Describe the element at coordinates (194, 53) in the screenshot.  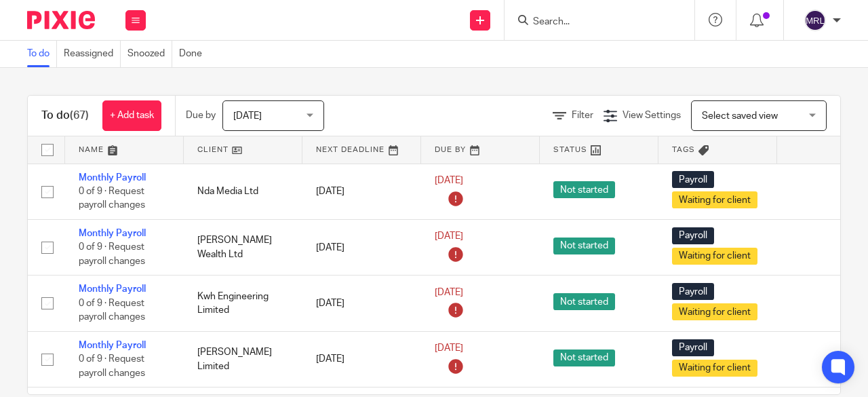
I see `a: Done` at that location.